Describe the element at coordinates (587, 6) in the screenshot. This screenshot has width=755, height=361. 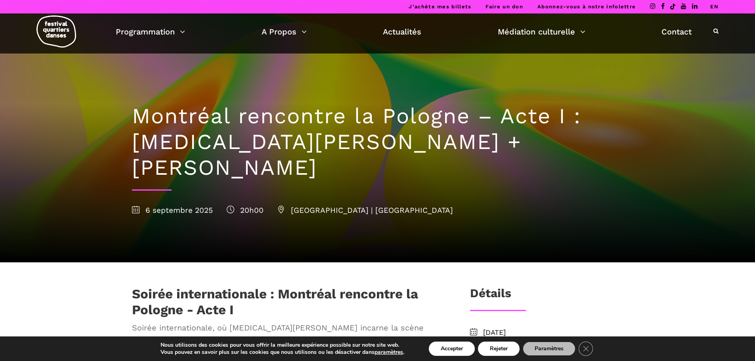
I see `a: Abonnez-vous à notre infolettre` at that location.